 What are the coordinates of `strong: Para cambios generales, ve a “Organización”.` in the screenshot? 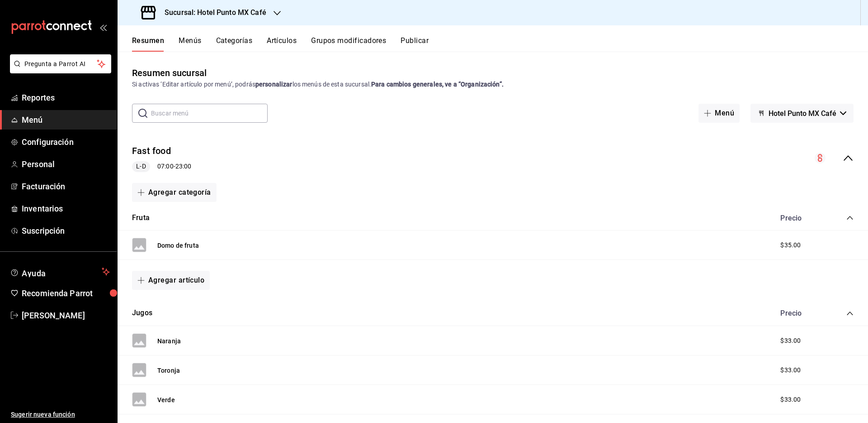 It's located at (437, 84).